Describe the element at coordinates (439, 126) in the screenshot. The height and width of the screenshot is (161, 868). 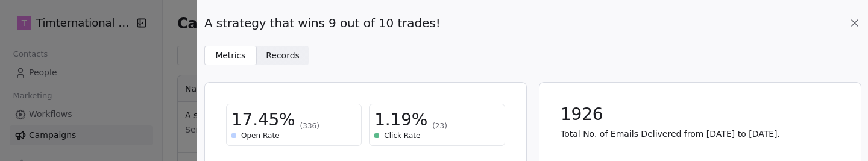
I see `span: (23)` at that location.